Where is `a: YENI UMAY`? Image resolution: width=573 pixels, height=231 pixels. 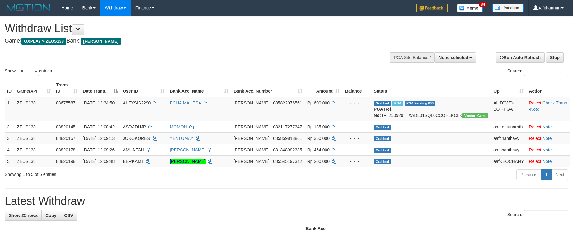
a: YENI UMAY is located at coordinates (182, 139).